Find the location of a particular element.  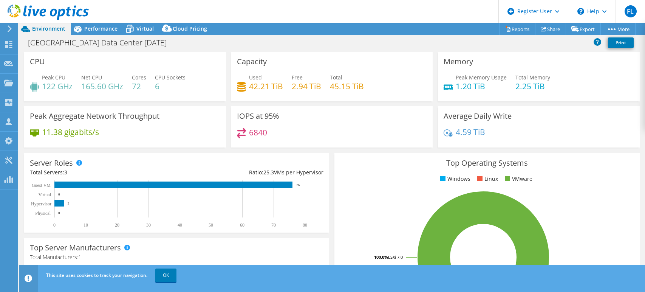

a: OK is located at coordinates (166, 275).